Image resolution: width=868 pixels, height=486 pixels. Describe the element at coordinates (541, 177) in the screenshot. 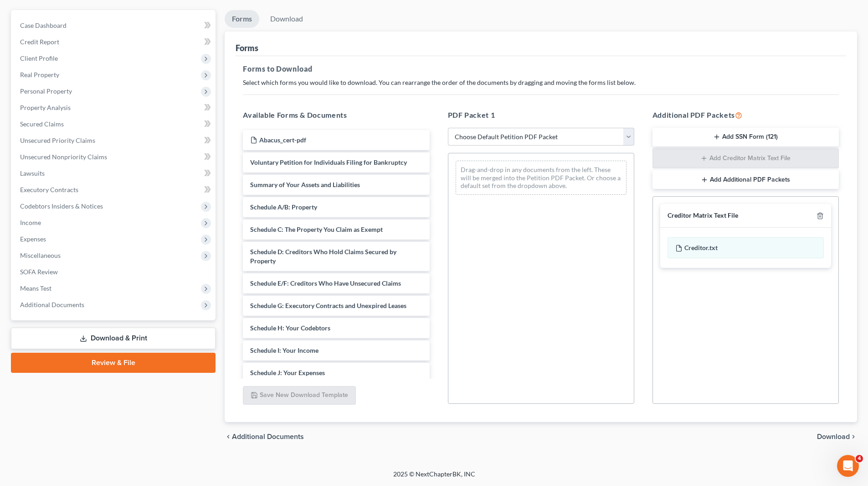

I see `div: Drag-and-drop in any documents from the left. These will be merged into the Petition PDF Packet. ...` at that location.